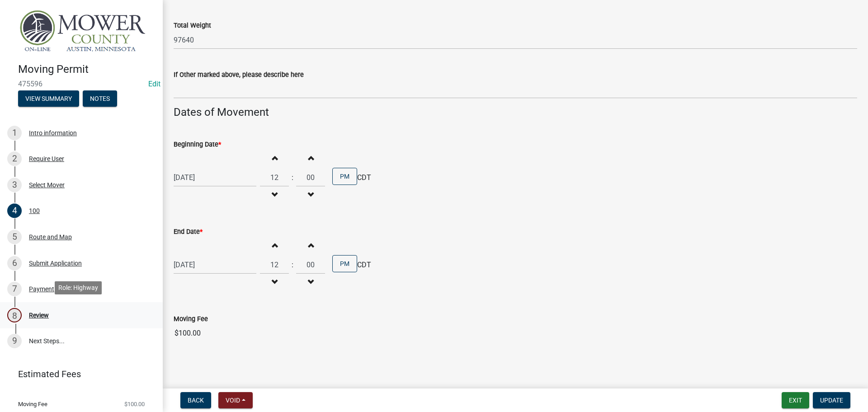 Image resolution: width=868 pixels, height=412 pixels. Describe the element at coordinates (154, 84) in the screenshot. I see `wm-modal-confirm: Edit Application Number` at that location.